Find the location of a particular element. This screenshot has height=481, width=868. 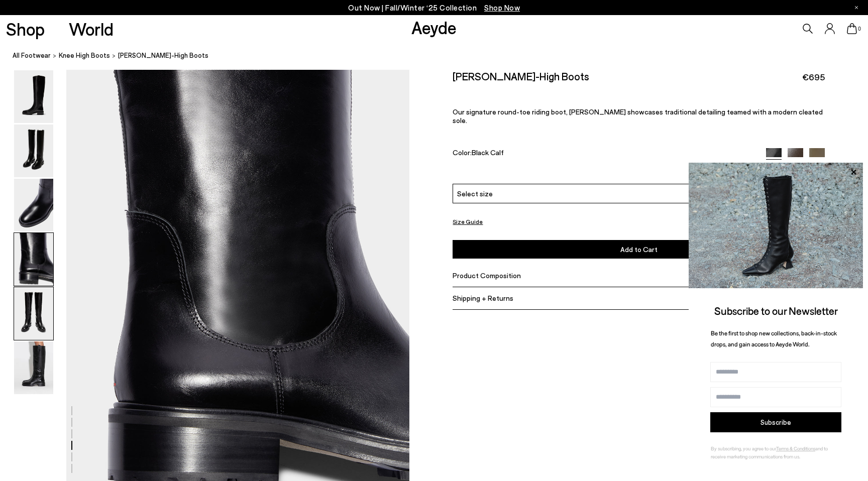

span: Black Calf is located at coordinates (488, 152).